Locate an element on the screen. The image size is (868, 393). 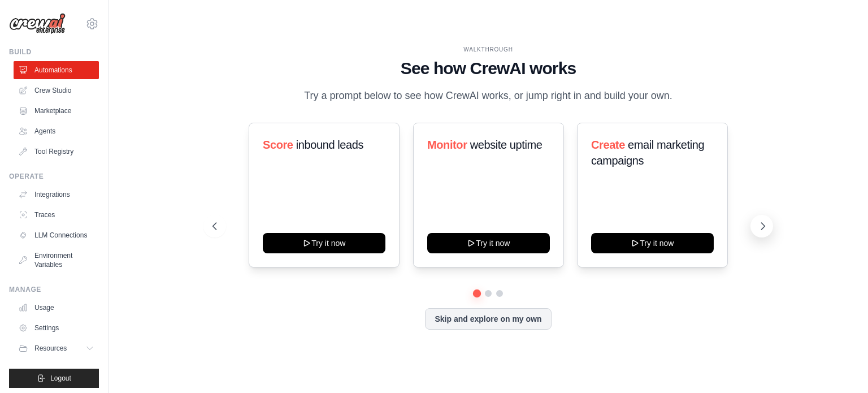
div: Manage is located at coordinates (54, 290).